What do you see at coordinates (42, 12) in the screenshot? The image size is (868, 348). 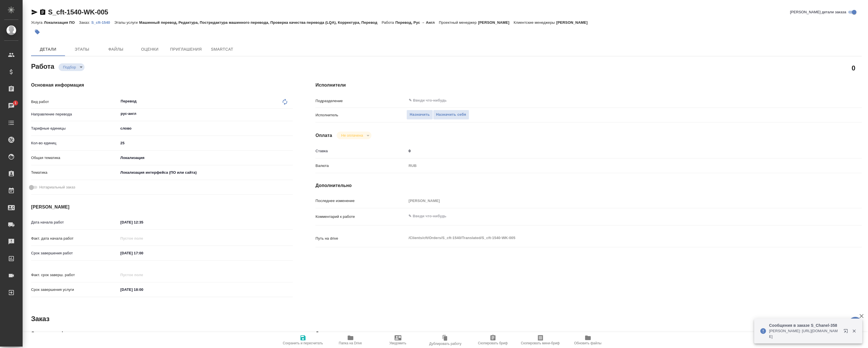 I see `button: Скопировать ссылку` at bounding box center [42, 12].